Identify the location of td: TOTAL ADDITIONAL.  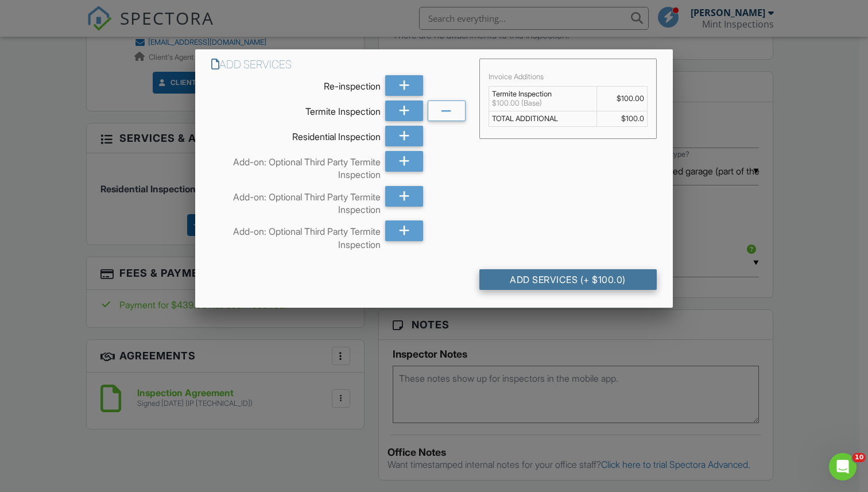
(542, 118).